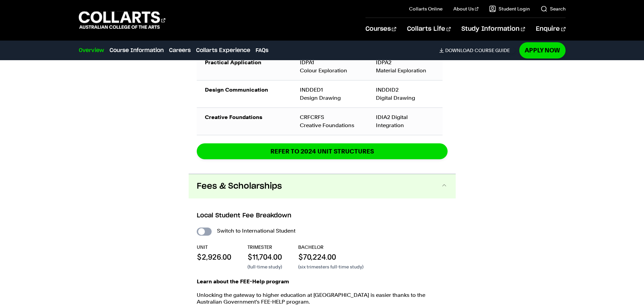 The height and width of the screenshot is (308, 644). Describe the element at coordinates (510, 9) in the screenshot. I see `a: Student Login` at that location.